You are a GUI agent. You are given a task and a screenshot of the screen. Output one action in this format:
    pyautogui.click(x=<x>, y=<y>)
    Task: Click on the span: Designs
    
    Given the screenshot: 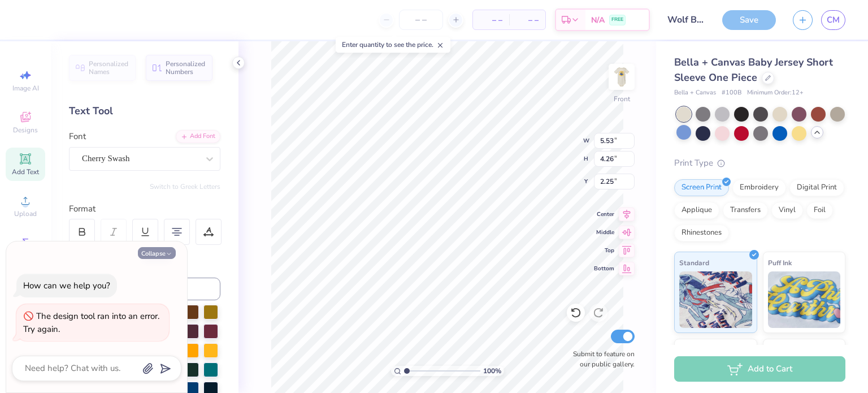 What is the action you would take?
    pyautogui.click(x=25, y=130)
    